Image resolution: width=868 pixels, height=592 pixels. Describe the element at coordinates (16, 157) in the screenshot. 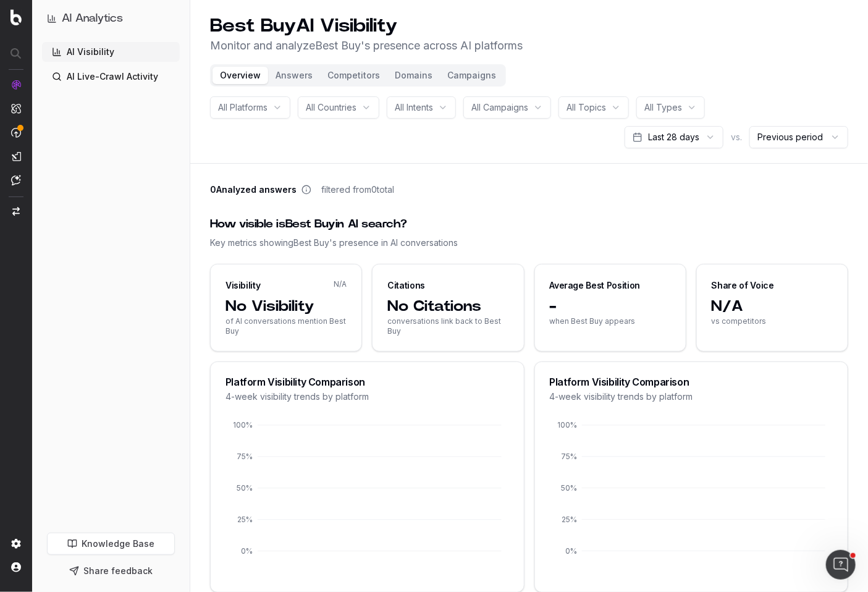

I see `img: Studio` at that location.